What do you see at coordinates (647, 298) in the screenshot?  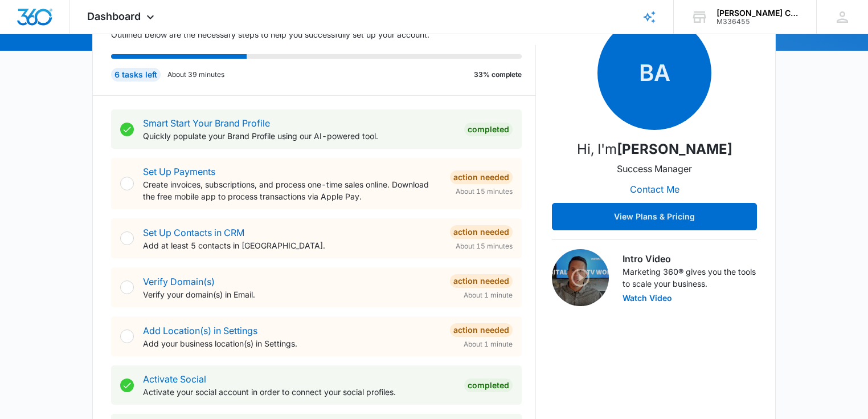 I see `button: Watch Video` at bounding box center [647, 298].